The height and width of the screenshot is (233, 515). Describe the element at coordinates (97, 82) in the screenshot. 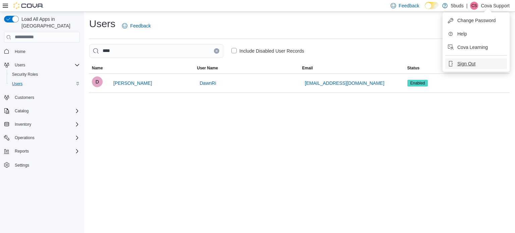

I see `div: Dawn` at that location.